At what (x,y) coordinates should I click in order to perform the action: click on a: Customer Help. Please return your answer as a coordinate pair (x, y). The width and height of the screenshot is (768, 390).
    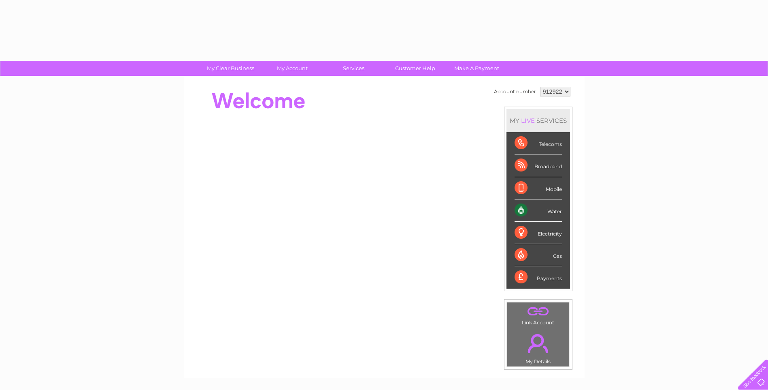
    Looking at the image, I should click on (415, 68).